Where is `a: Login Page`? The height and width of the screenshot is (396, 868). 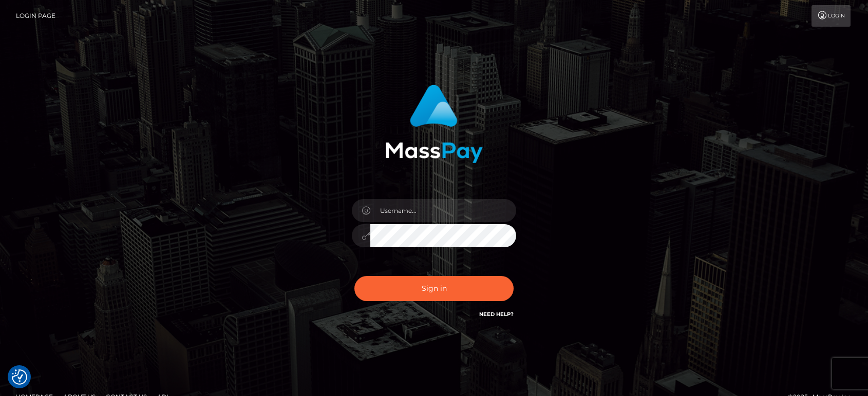
a: Login Page is located at coordinates (35, 16).